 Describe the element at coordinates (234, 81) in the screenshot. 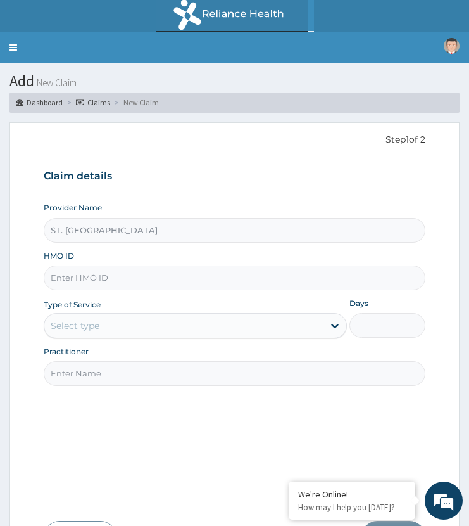

I see `h1: Add` at that location.